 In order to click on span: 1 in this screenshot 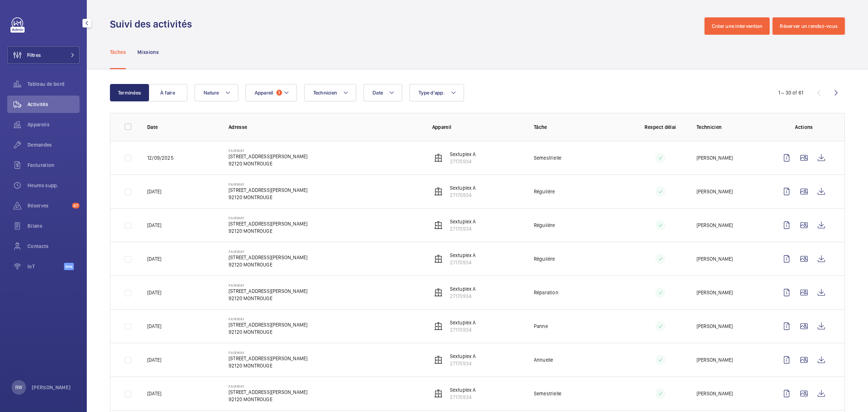, I will do `click(279, 93)`.